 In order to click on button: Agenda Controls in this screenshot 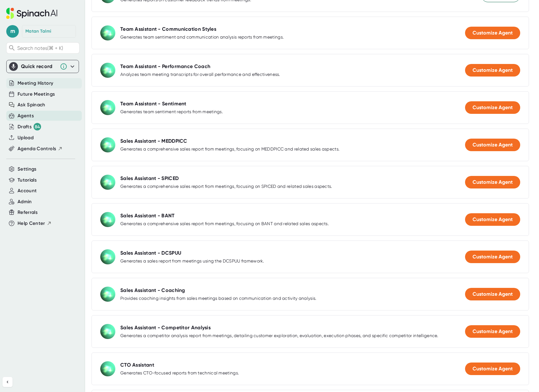, I will do `click(40, 149)`.